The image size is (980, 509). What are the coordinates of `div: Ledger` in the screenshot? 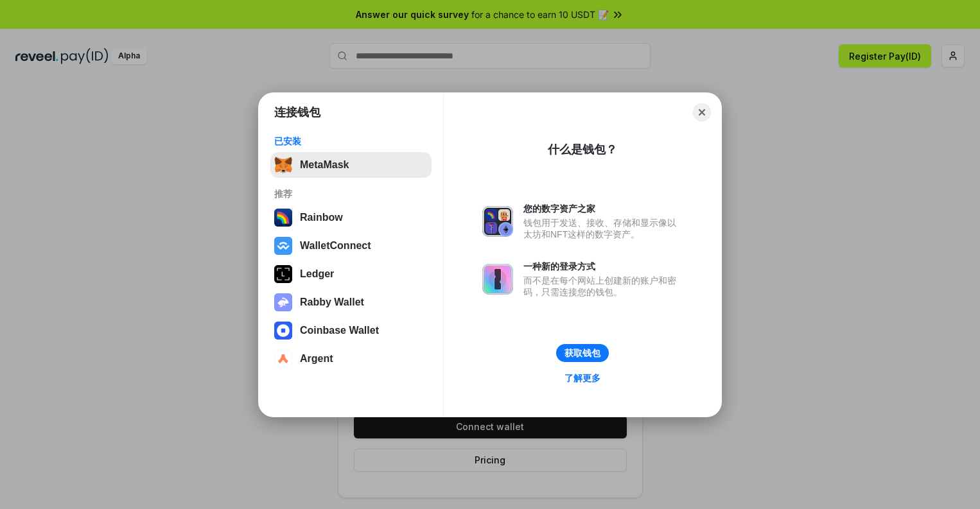 It's located at (317, 274).